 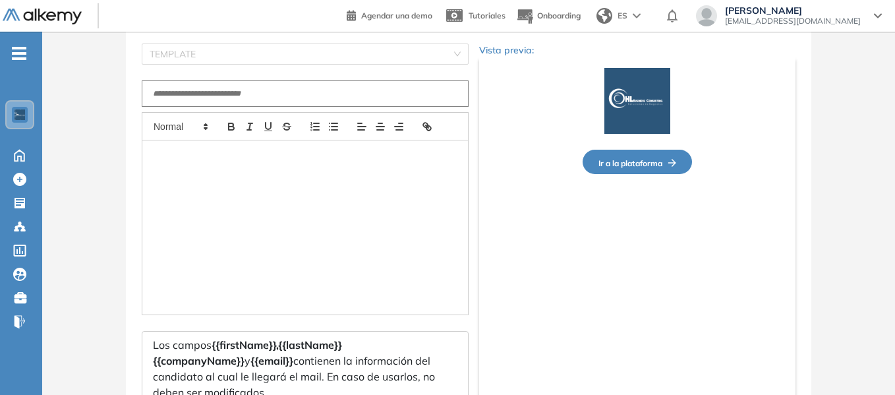 I want to click on img: world, so click(x=605, y=16).